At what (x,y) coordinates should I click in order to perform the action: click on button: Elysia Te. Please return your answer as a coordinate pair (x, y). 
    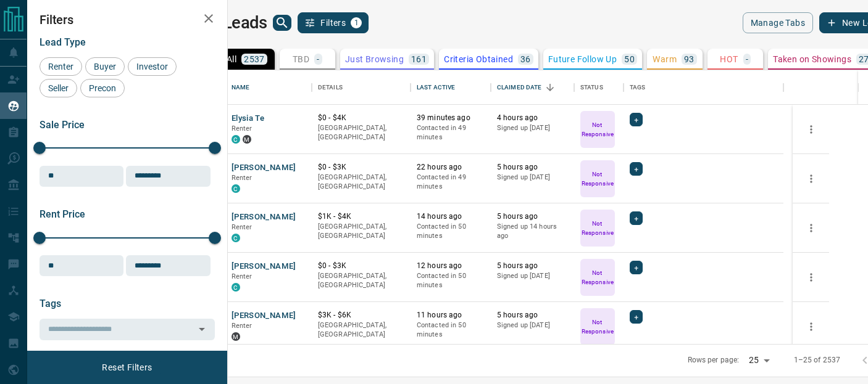
    Looking at the image, I should click on (247, 118).